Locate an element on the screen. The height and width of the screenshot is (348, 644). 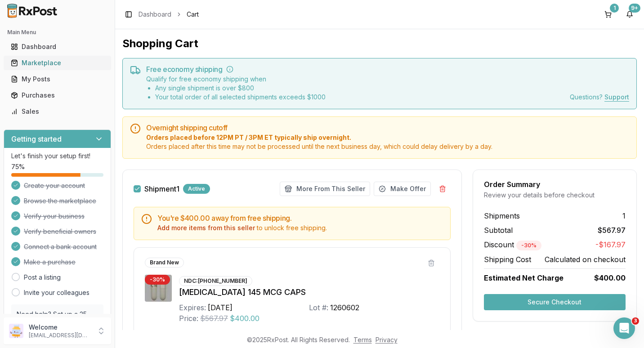
div: 1260602 is located at coordinates (345, 308).